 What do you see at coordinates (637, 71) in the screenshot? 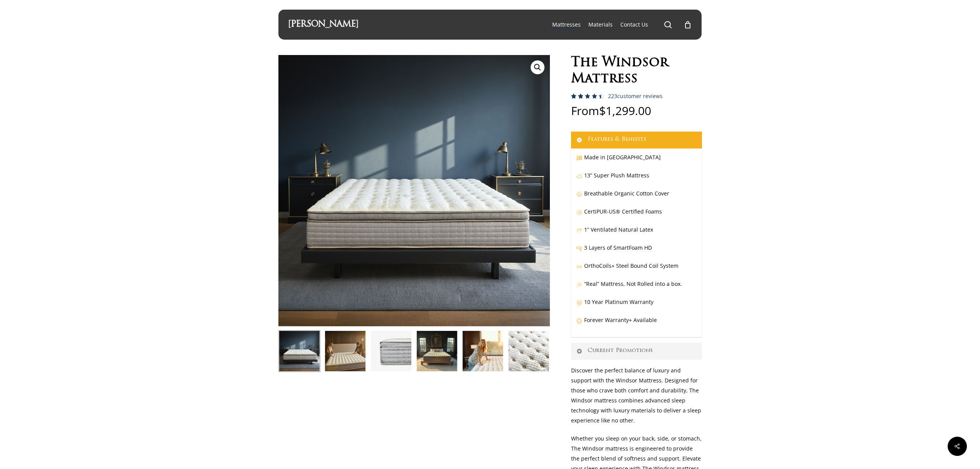
I see `h1: The Windsor Mattress` at bounding box center [637, 71].